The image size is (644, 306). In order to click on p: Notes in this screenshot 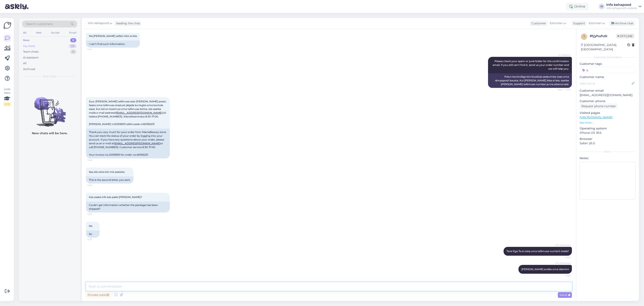, I will do `click(607, 158)`.